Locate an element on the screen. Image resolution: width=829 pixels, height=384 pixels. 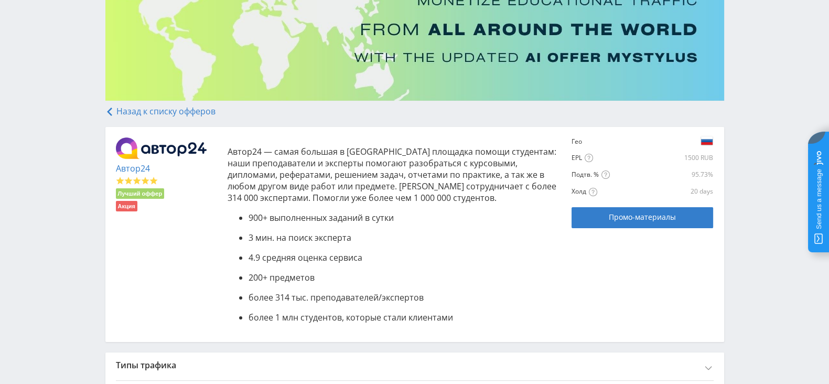
li: Акция is located at coordinates (126, 206).